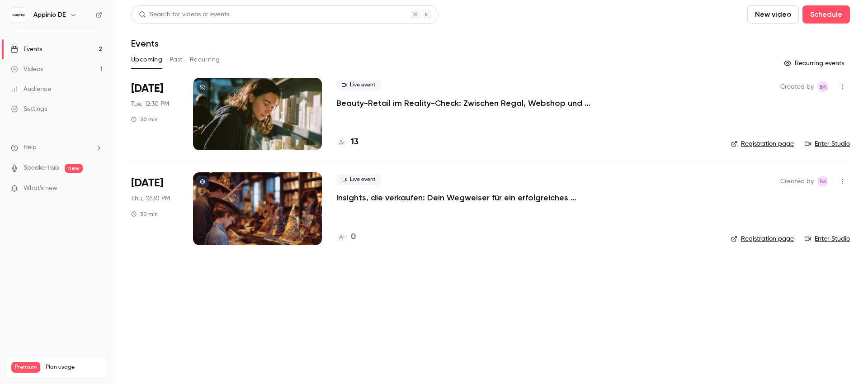 The width and height of the screenshot is (868, 384). Describe the element at coordinates (346, 237) in the screenshot. I see `a: 0` at that location.